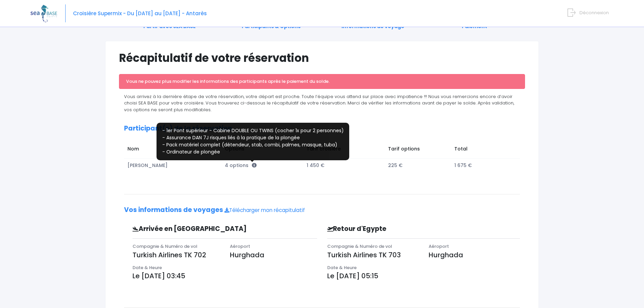  Describe the element at coordinates (418, 150) in the screenshot. I see `td: Tarif options` at that location.